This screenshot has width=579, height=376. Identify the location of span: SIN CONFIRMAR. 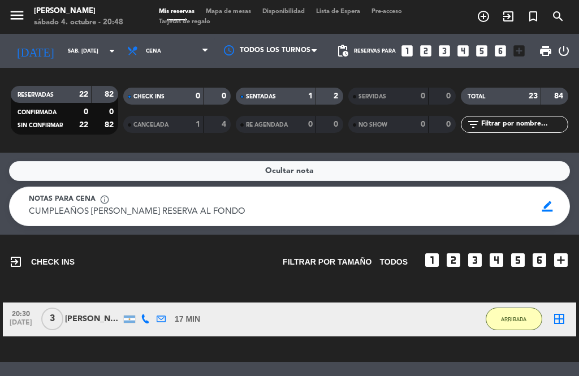
(40, 125).